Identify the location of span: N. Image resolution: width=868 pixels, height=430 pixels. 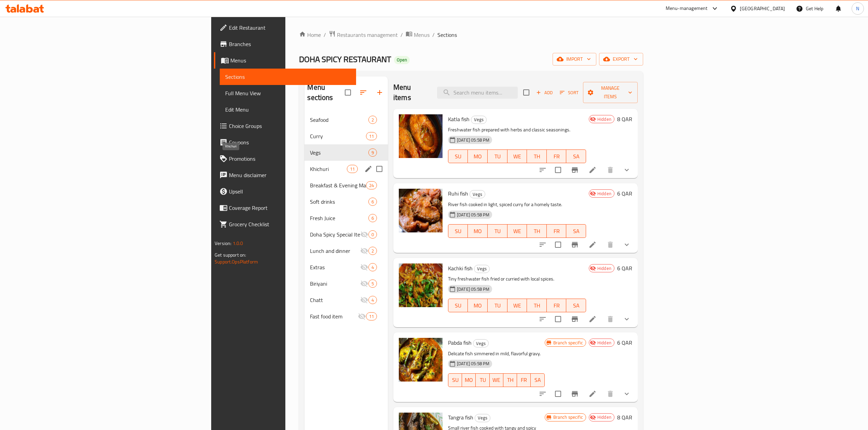
(858, 9).